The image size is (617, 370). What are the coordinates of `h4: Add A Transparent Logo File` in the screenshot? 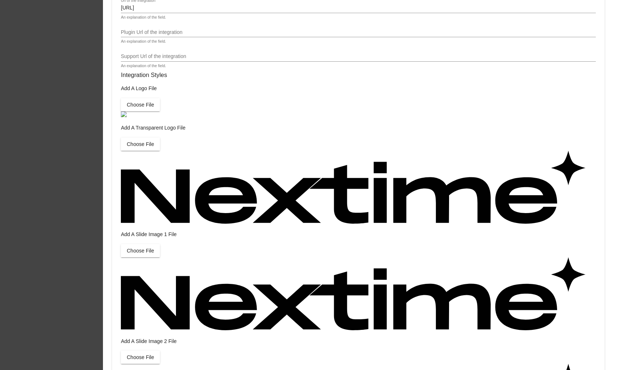 It's located at (358, 128).